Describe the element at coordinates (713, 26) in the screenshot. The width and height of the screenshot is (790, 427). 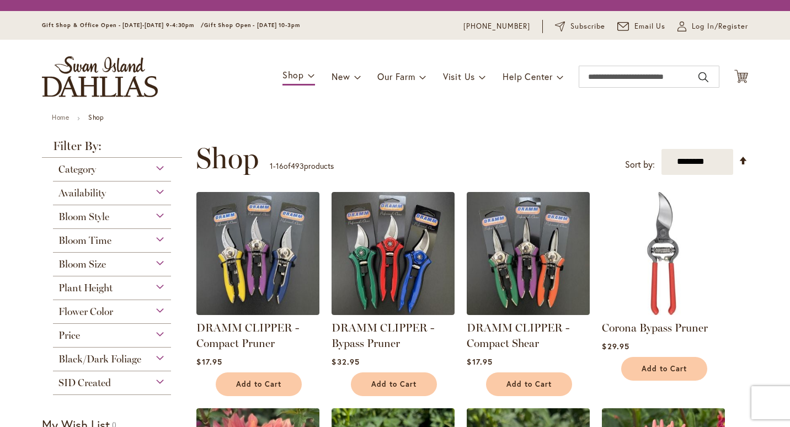
I see `a: Log In/Register` at that location.